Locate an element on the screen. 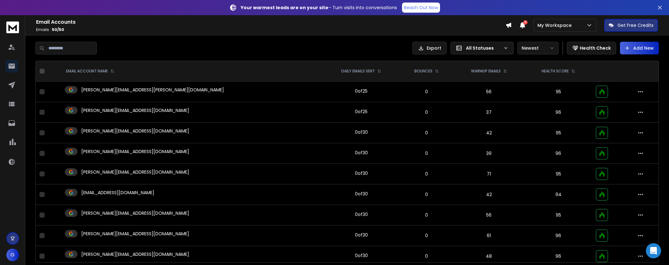 This screenshot has height=265, width=669. span: 11 is located at coordinates (525, 22).